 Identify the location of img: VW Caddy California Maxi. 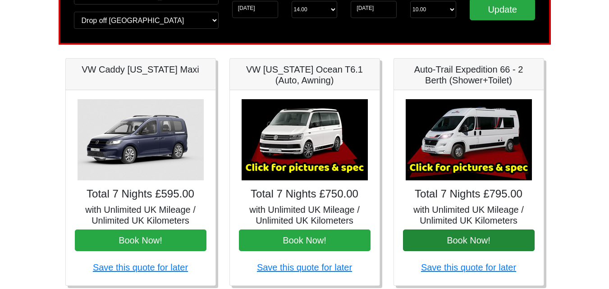
(141, 140).